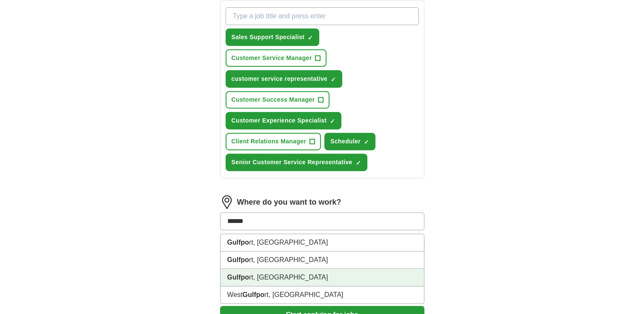 The height and width of the screenshot is (314, 644). Describe the element at coordinates (292, 162) in the screenshot. I see `span: Senior Customer Service Representative` at that location.